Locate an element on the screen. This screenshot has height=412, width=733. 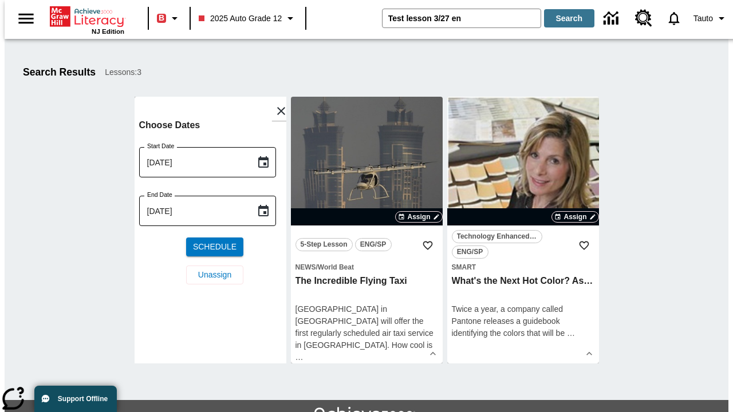
span: NJ Edition is located at coordinates (108, 32).